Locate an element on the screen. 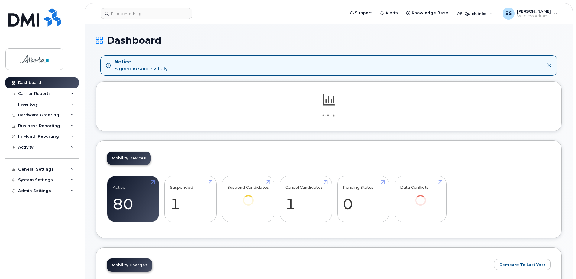 The image size is (576, 279). button: Compare To Last Year is located at coordinates (522, 265).